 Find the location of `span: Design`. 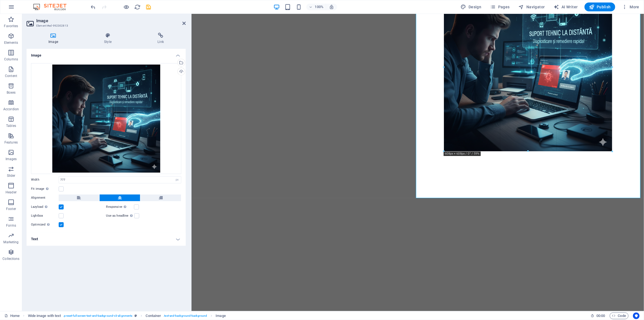

span: Design is located at coordinates (471, 7).